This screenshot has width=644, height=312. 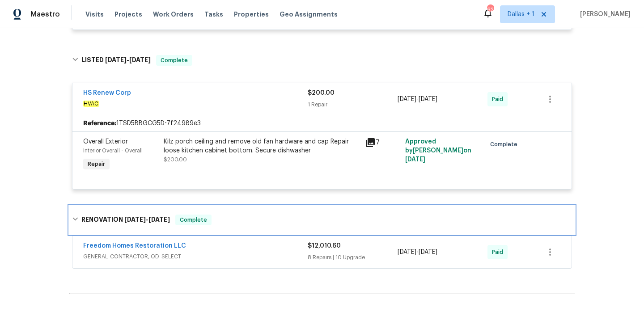 What do you see at coordinates (96, 164) in the screenshot?
I see `span: Repair` at bounding box center [96, 164].